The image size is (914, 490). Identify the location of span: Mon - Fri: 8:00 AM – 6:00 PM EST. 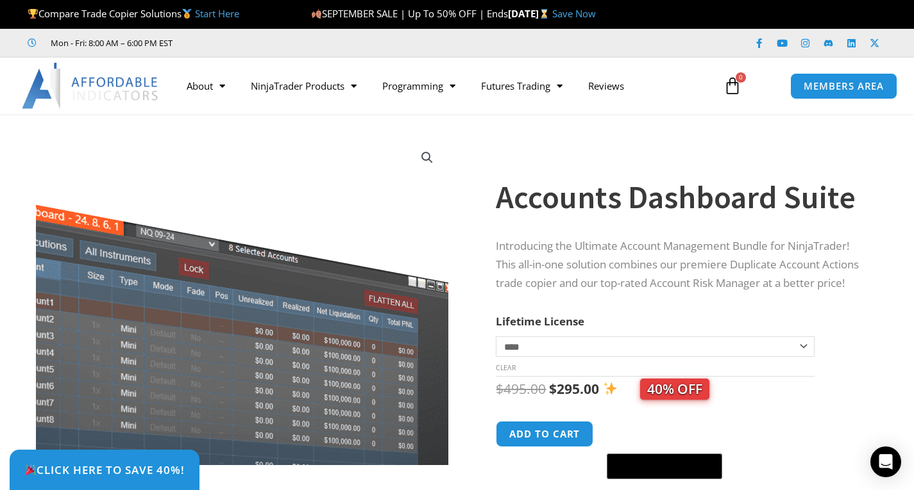
(110, 43).